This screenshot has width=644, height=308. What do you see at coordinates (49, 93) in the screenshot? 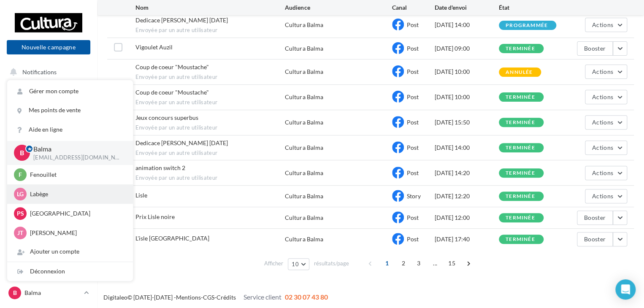
I see `a: Opérations` at bounding box center [49, 93].